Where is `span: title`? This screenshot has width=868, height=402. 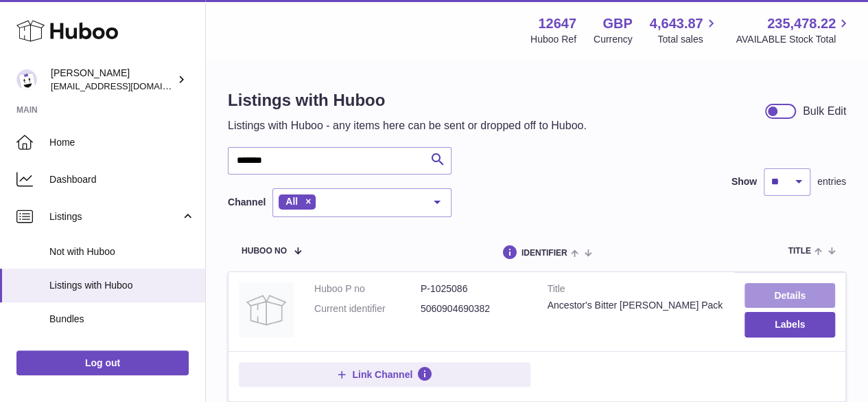
span: title is located at coordinates (799, 250).